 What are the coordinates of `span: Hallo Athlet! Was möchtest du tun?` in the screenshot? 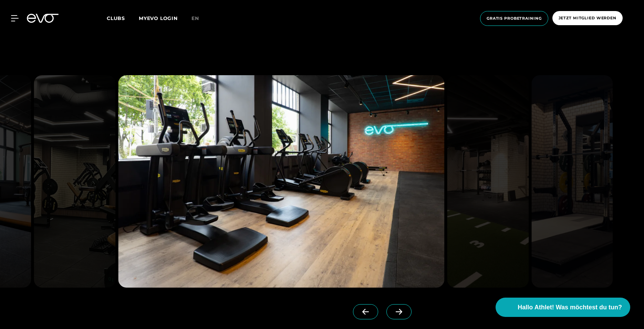 It's located at (569, 307).